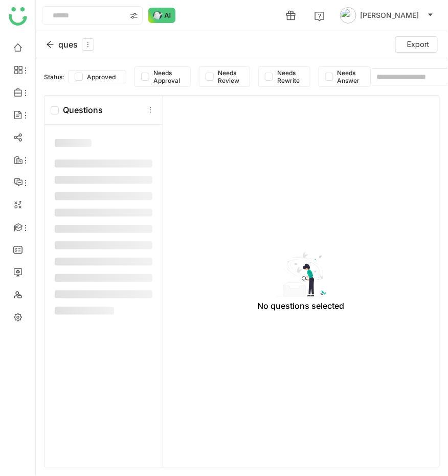  I want to click on button: Export, so click(416, 45).